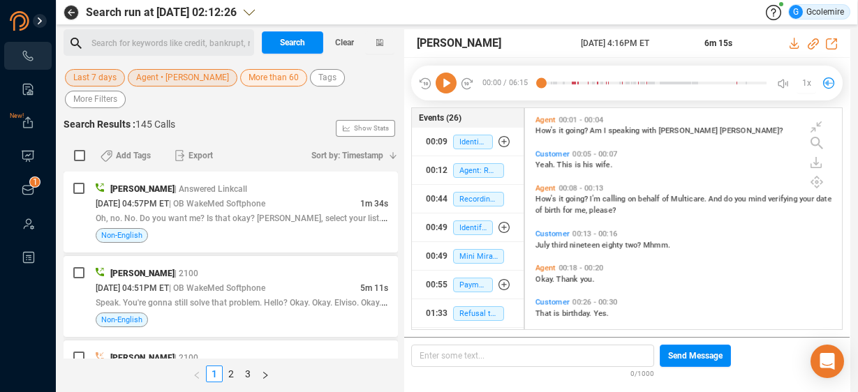 Image resolution: width=858 pixels, height=392 pixels. What do you see at coordinates (468, 199) in the screenshot?
I see `button: 00:44Recording Disclosure` at bounding box center [468, 199].